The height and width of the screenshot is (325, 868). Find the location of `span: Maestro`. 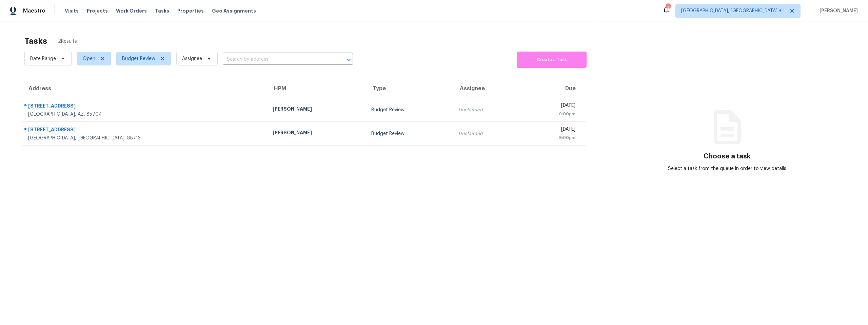

span: Maestro is located at coordinates (34, 11).